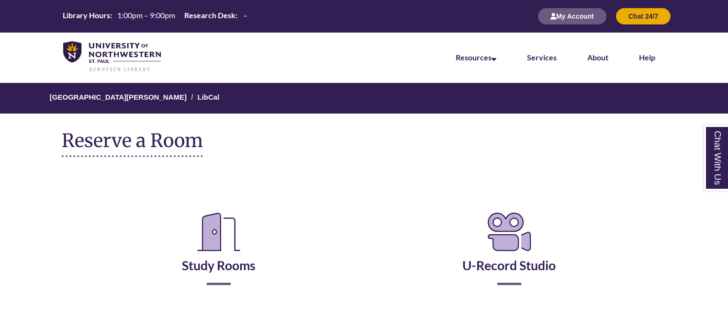 The width and height of the screenshot is (728, 333). What do you see at coordinates (509, 253) in the screenshot?
I see `a: U-Record Studio` at bounding box center [509, 253].